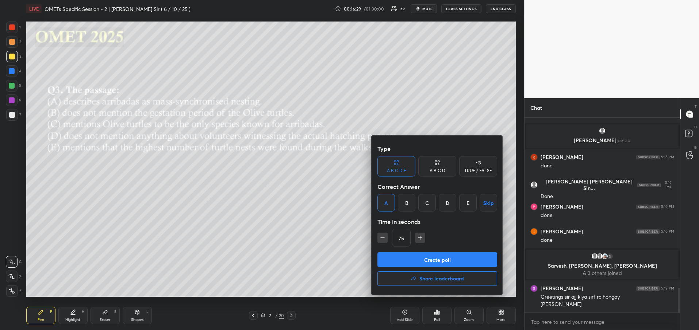 The image size is (699, 330). What do you see at coordinates (437, 279) in the screenshot?
I see `button: Share leaderboard` at bounding box center [437, 279].